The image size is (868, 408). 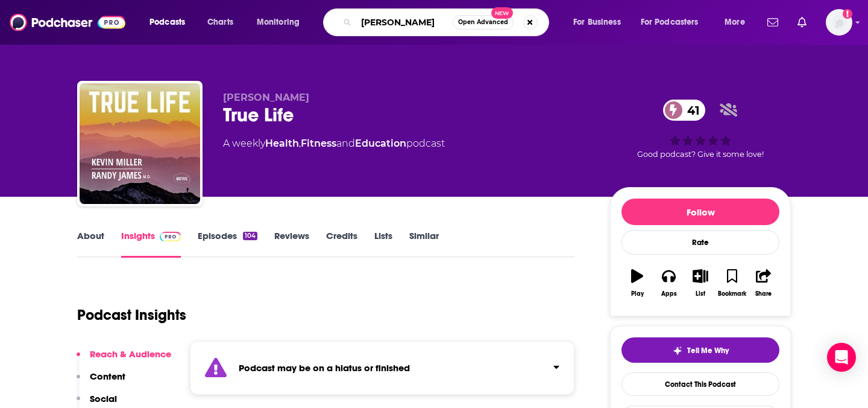 I want to click on img: tell me why sparkle, so click(x=678, y=351).